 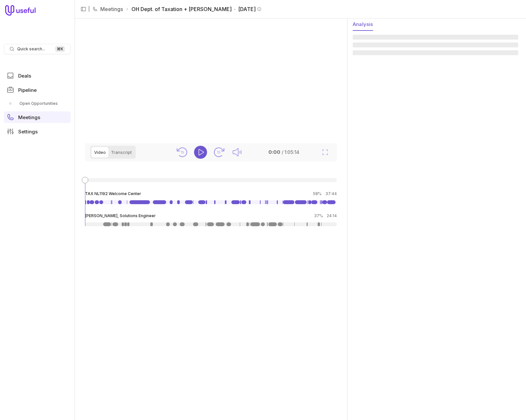 What do you see at coordinates (37, 103) in the screenshot?
I see `div: Pipeline submenu` at bounding box center [37, 103].